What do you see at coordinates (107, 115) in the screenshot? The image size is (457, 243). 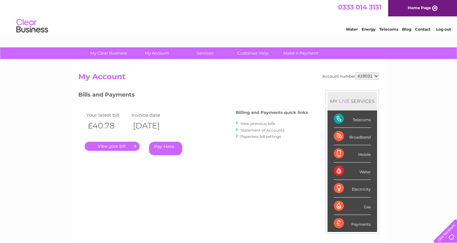 I see `td: Your latest bill` at bounding box center [107, 115].